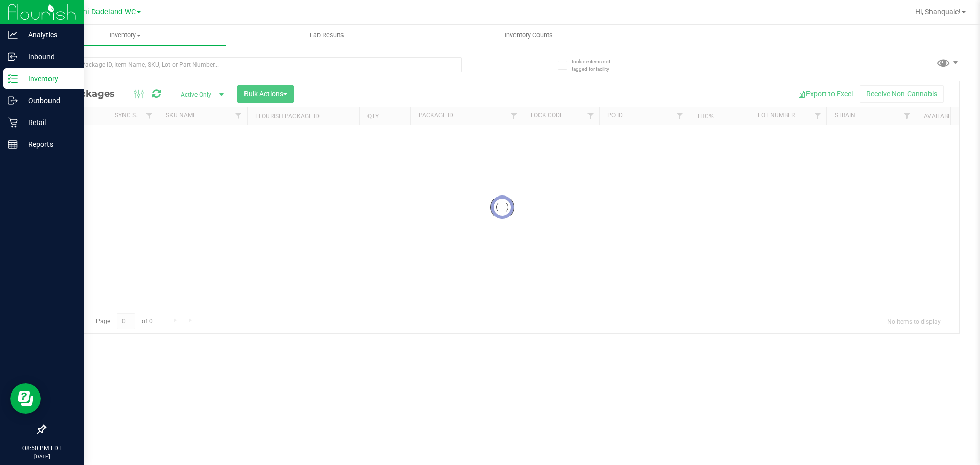 This screenshot has width=980, height=465. I want to click on span: Inventory Counts, so click(529, 35).